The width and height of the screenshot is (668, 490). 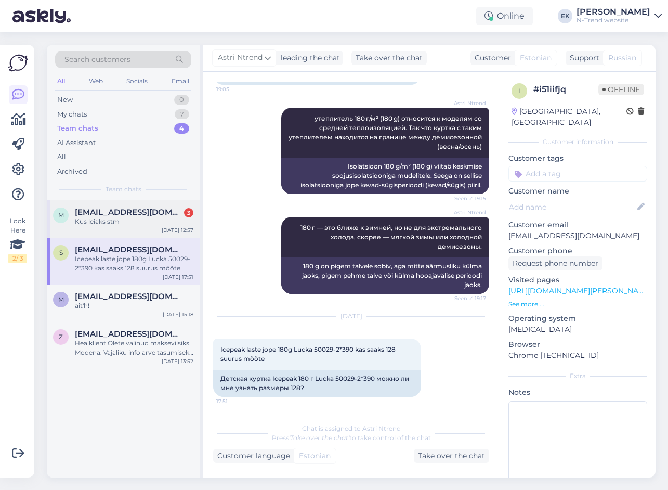 What do you see at coordinates (577, 304) in the screenshot?
I see `p: See more ...` at bounding box center [577, 304].